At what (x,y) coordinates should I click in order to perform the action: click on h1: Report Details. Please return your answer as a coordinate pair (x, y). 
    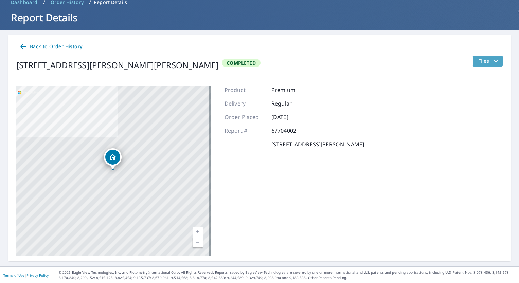
    Looking at the image, I should click on (259, 17).